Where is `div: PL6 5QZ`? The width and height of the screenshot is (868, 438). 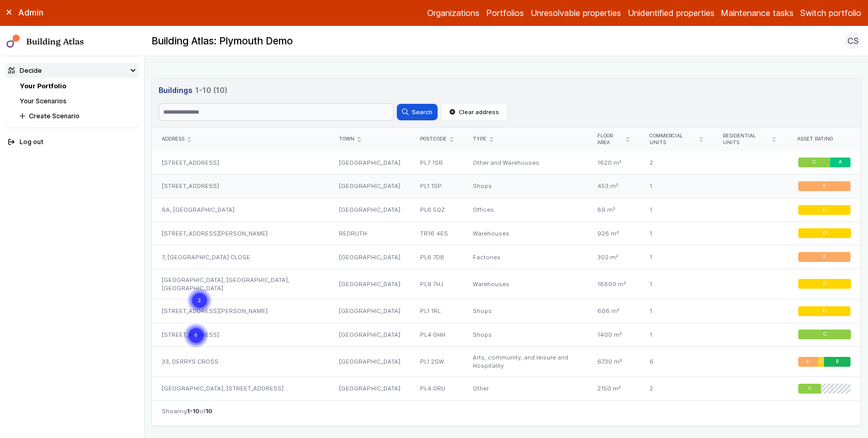
div: PL6 5QZ is located at coordinates (436, 210).